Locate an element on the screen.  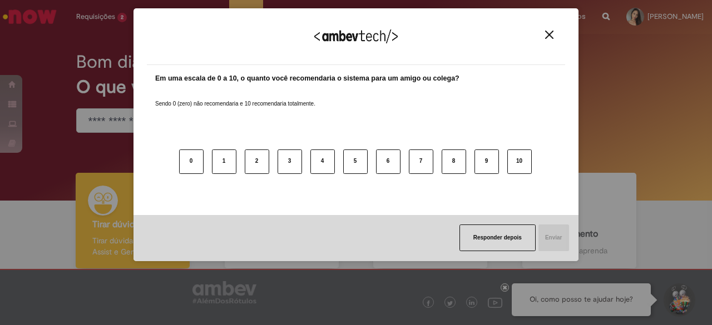
label: Em uma escala de 0 a 10, o quanto você recomendaria o sistema para um amigo ou colega? is located at coordinates (307, 78).